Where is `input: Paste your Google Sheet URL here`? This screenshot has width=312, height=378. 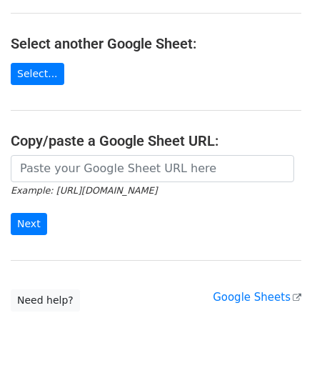 input: Paste your Google Sheet URL here is located at coordinates (152, 168).